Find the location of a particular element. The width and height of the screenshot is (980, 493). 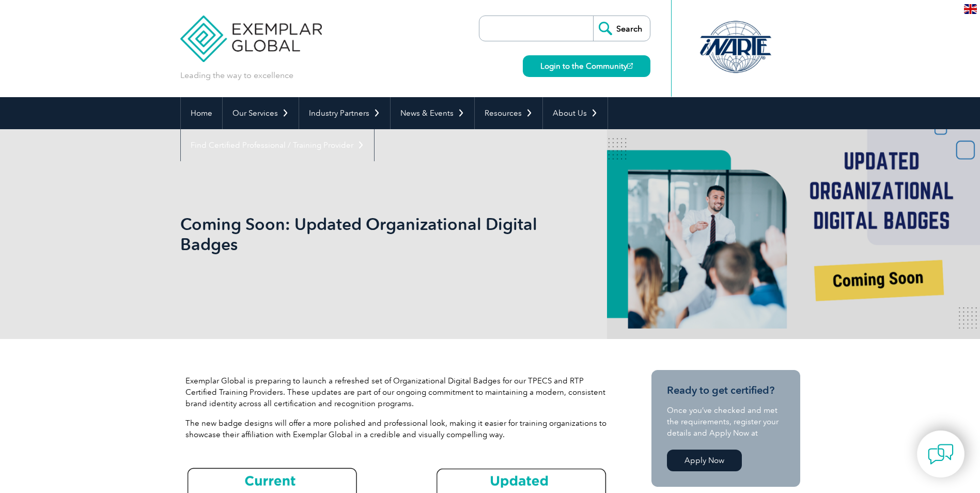

h1: Coming Soon: Updated Organizational Digital Badges is located at coordinates (379, 234).